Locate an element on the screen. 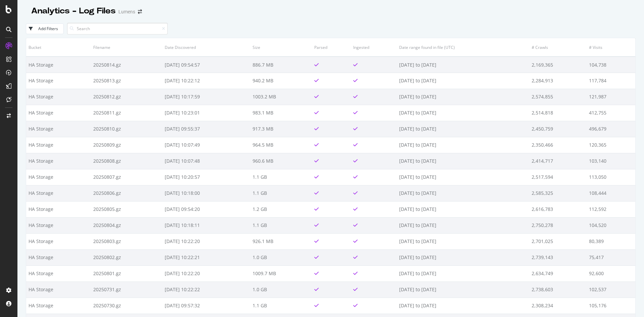 Image resolution: width=644 pixels, height=317 pixels. td: 2,738,603 is located at coordinates (558, 290).